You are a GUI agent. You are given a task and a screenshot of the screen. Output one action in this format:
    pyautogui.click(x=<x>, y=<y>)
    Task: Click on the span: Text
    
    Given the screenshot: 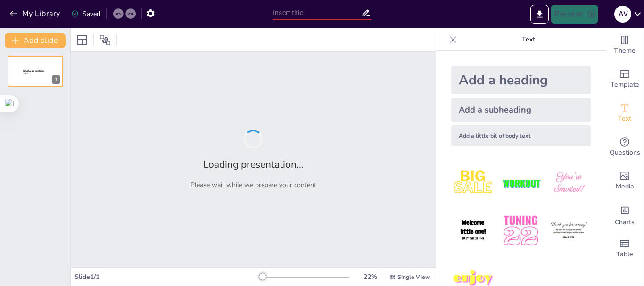 What is the action you would take?
    pyautogui.click(x=624, y=119)
    